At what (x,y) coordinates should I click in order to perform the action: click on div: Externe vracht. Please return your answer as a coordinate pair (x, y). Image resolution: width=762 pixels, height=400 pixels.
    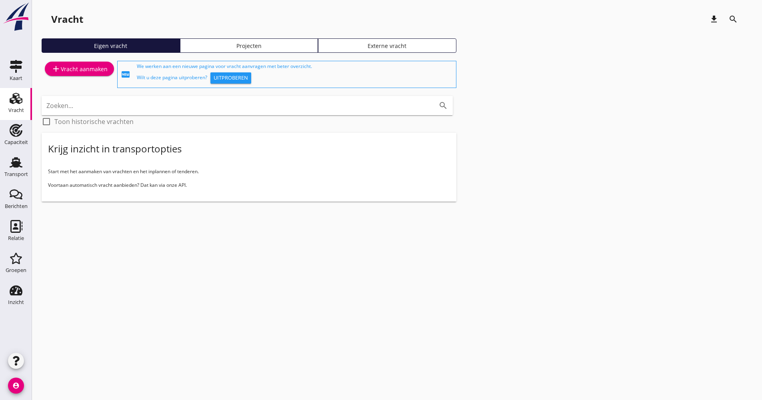
    Looking at the image, I should click on (387, 46).